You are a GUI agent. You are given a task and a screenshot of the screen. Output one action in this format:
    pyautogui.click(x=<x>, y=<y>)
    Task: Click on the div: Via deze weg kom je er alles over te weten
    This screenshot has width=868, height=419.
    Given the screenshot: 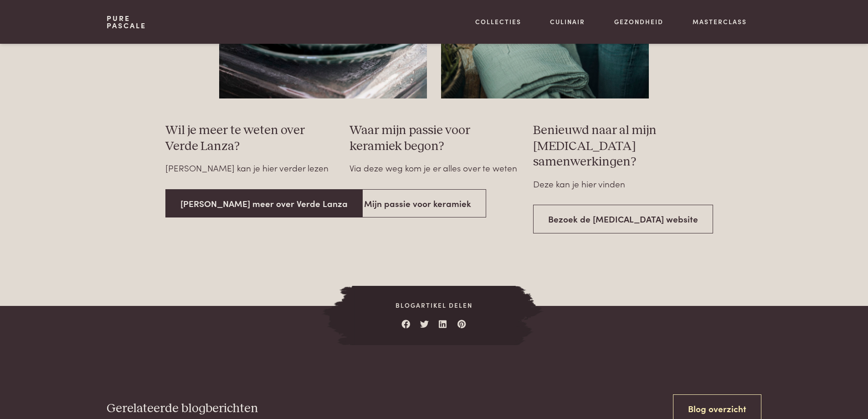 What is the action you would take?
    pyautogui.click(x=434, y=168)
    